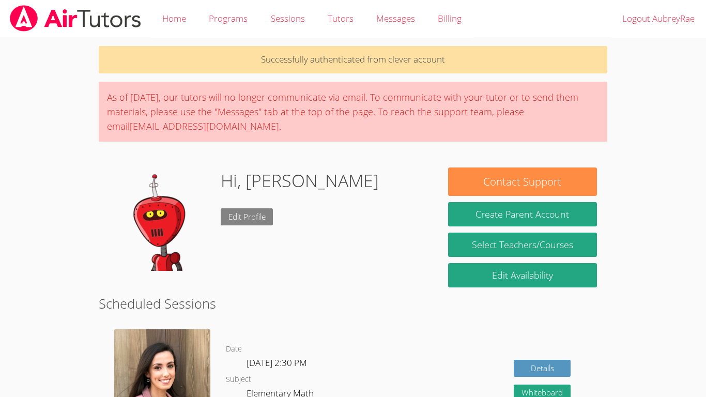 This screenshot has height=397, width=706. I want to click on a: Edit Profile, so click(247, 217).